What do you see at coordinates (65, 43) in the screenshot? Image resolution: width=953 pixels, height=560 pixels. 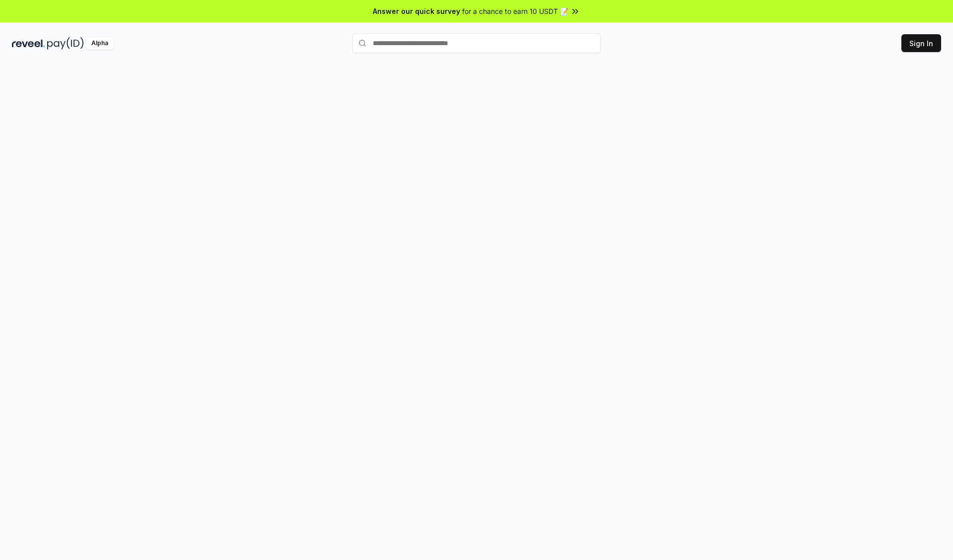 I see `img: pay_id` at bounding box center [65, 43].